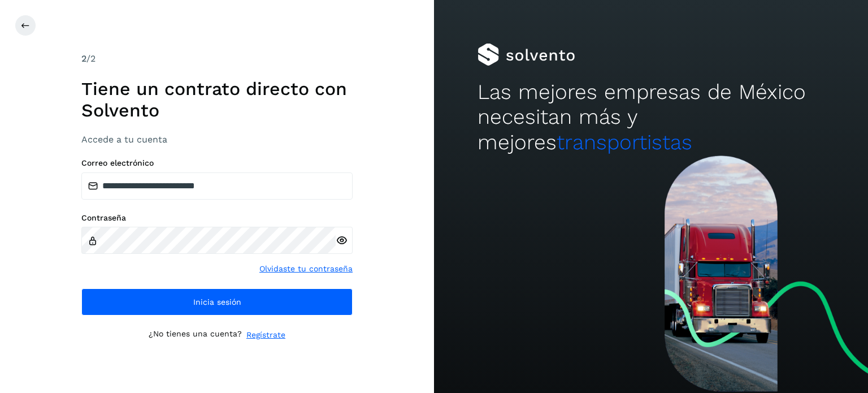 The width and height of the screenshot is (868, 393). Describe the element at coordinates (195, 334) in the screenshot. I see `p: ¿No tienes una cuenta?` at that location.